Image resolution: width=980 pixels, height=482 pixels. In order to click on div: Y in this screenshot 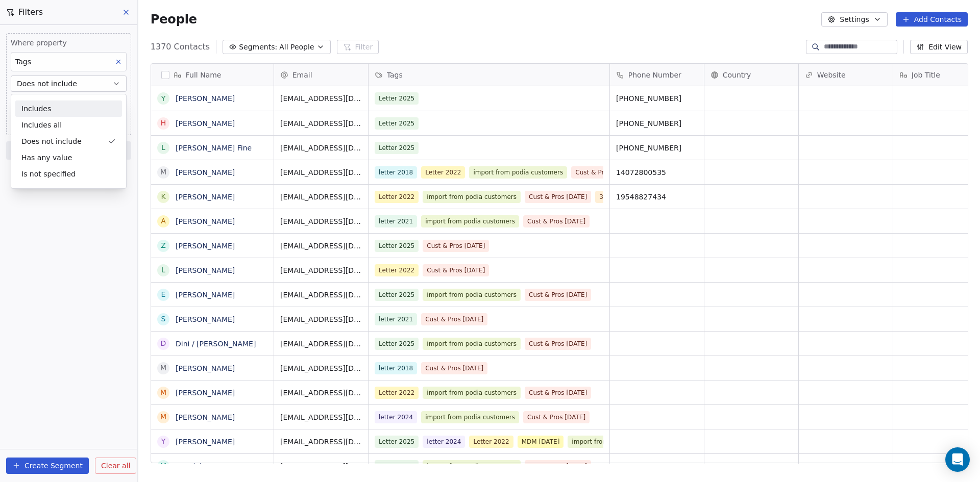, I will do `click(163, 441)`.